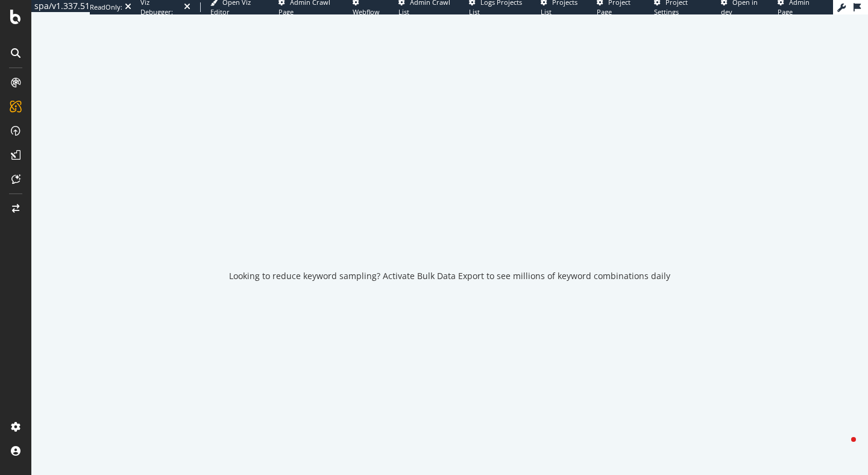 Image resolution: width=868 pixels, height=475 pixels. Describe the element at coordinates (366, 12) in the screenshot. I see `span: Webflow` at that location.